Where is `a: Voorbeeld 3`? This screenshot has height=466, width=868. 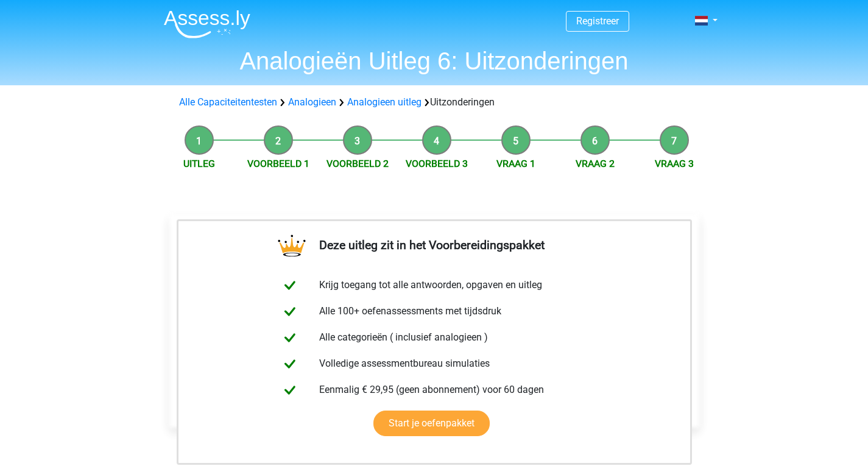
a: Voorbeeld 3 is located at coordinates (437, 163).